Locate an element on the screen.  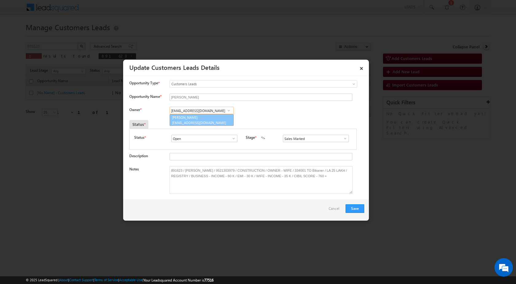
a: Cancel is located at coordinates (336, 210).